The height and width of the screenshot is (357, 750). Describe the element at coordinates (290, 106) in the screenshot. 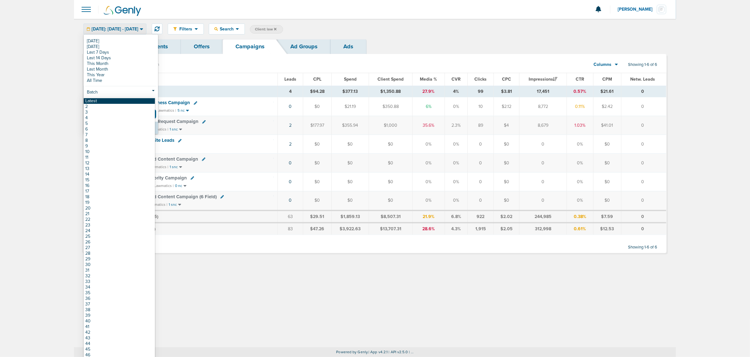

I see `a: 0` at that location.